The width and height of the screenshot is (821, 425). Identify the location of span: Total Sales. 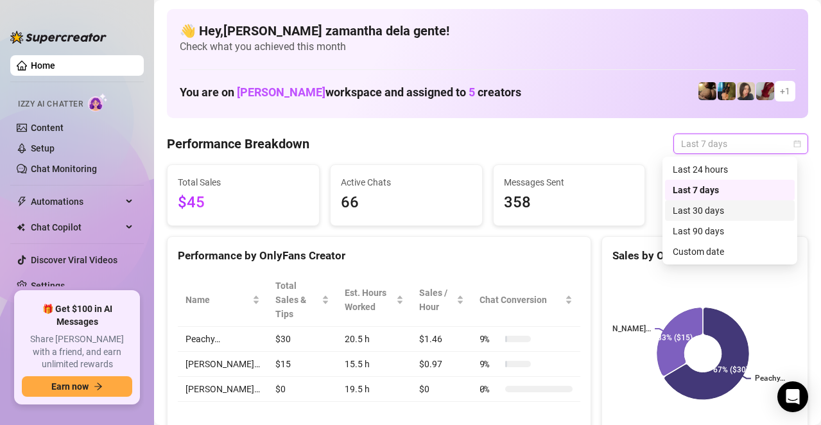
(243, 182).